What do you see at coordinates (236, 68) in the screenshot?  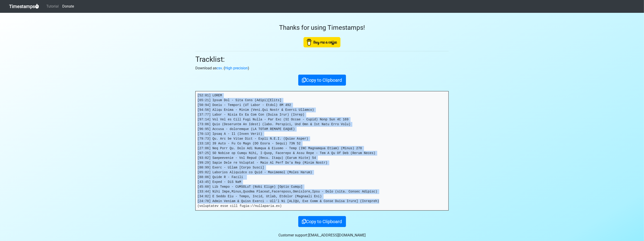 I see `a: High precision` at bounding box center [236, 68].